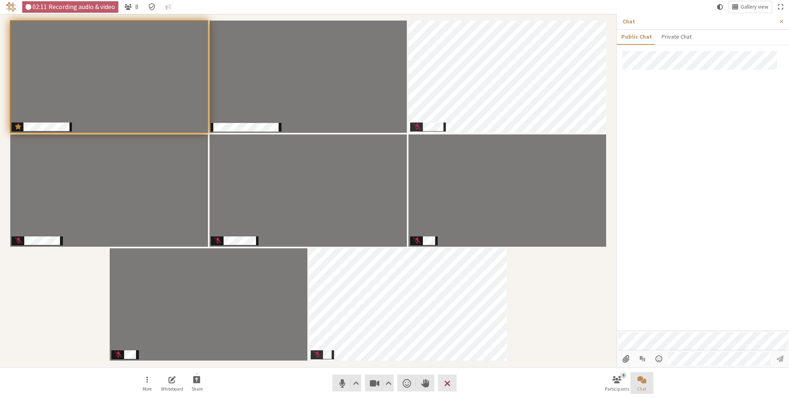  I want to click on span: Whiteboard, so click(172, 389).